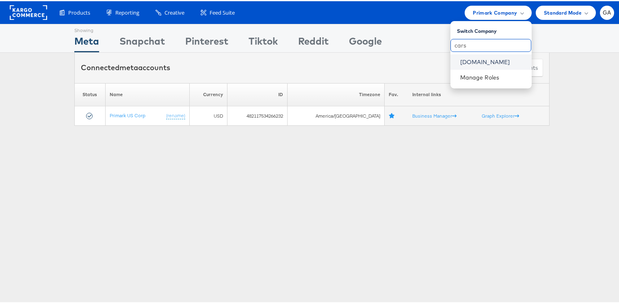  I want to click on th: Currency, so click(208, 93).